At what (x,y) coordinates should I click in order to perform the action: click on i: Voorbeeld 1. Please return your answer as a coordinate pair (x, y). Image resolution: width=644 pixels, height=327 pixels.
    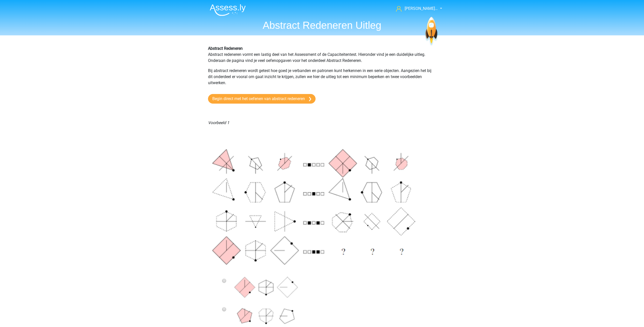
    Looking at the image, I should click on (219, 122).